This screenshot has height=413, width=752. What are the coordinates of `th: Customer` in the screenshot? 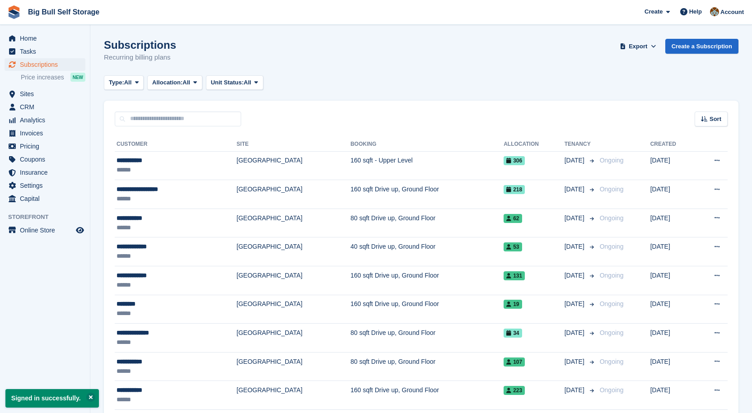 It's located at (176, 145).